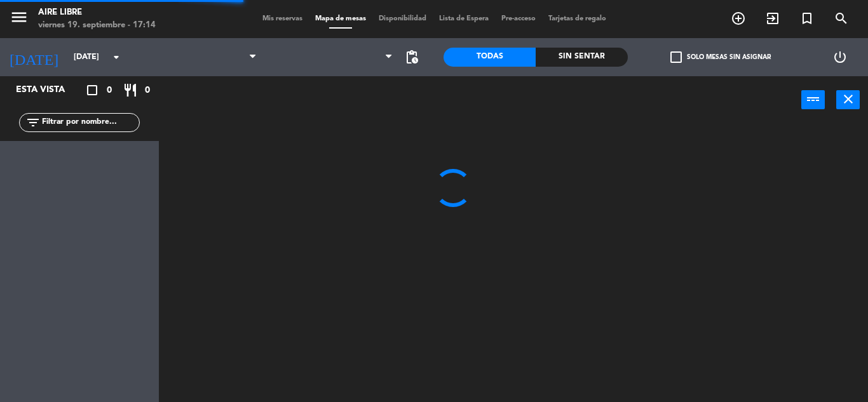 This screenshot has width=868, height=402. Describe the element at coordinates (117, 57) in the screenshot. I see `i: arrow_drop_down` at that location.